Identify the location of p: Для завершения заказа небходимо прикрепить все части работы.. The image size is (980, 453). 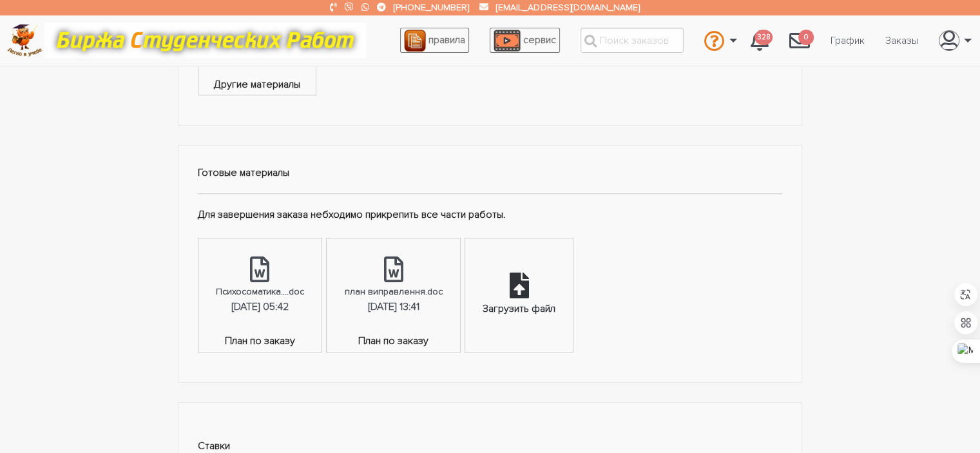
(490, 215).